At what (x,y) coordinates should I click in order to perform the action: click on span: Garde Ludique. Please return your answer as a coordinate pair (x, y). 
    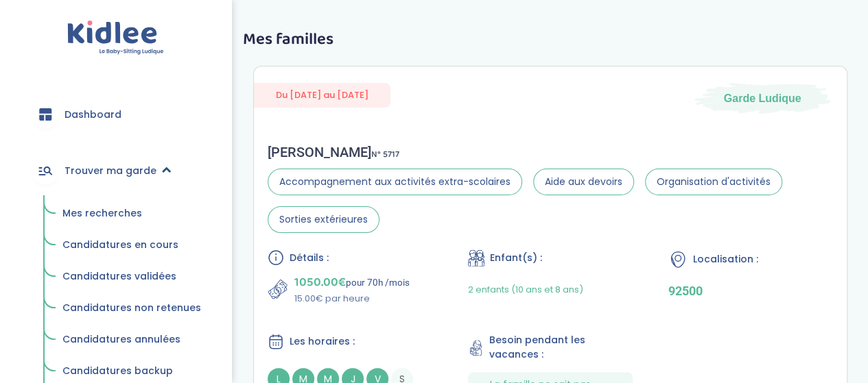
    Looking at the image, I should click on (762, 99).